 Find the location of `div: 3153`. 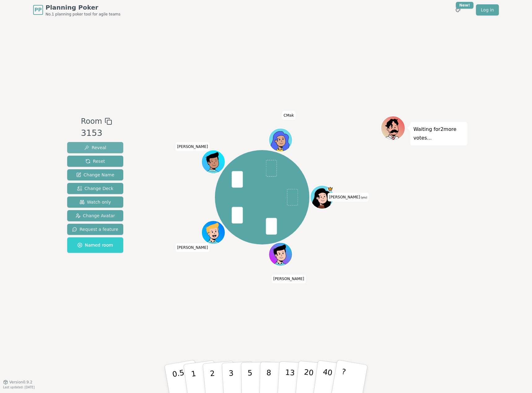

div: 3153 is located at coordinates (96, 133).